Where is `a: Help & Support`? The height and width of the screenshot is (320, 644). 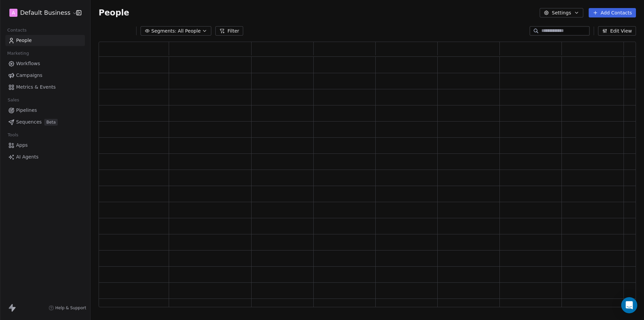 a: Help & Support is located at coordinates (68, 307).